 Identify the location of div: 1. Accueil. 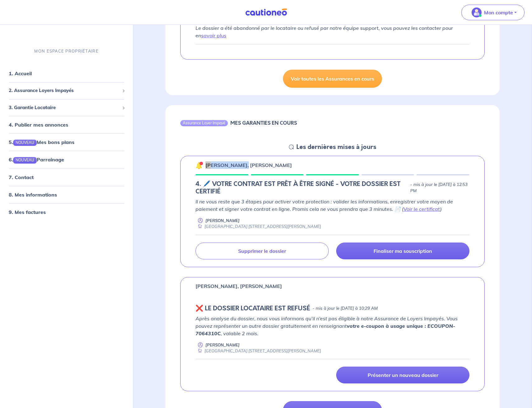
(66, 74).